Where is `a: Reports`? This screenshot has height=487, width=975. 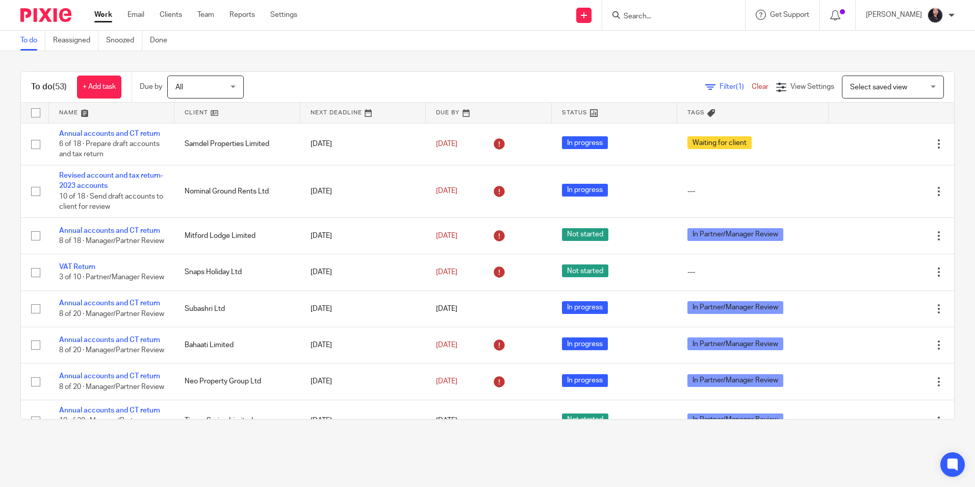 a: Reports is located at coordinates (242, 15).